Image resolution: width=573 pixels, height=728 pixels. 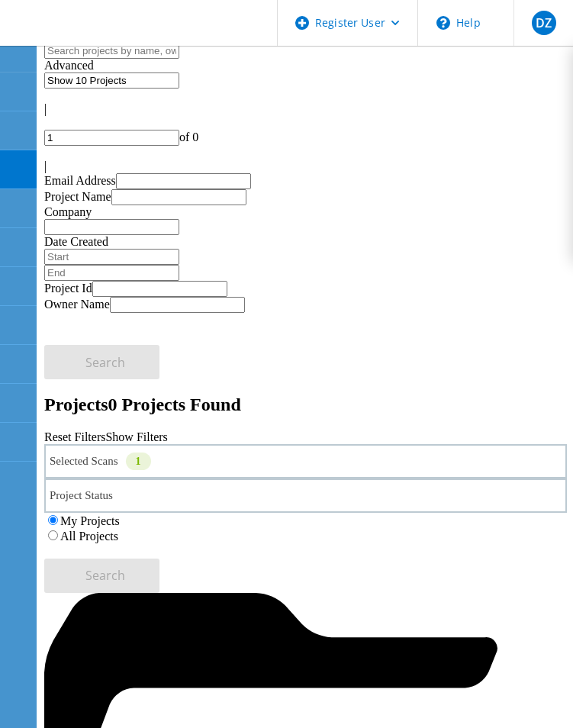 I want to click on span: of 0, so click(x=188, y=137).